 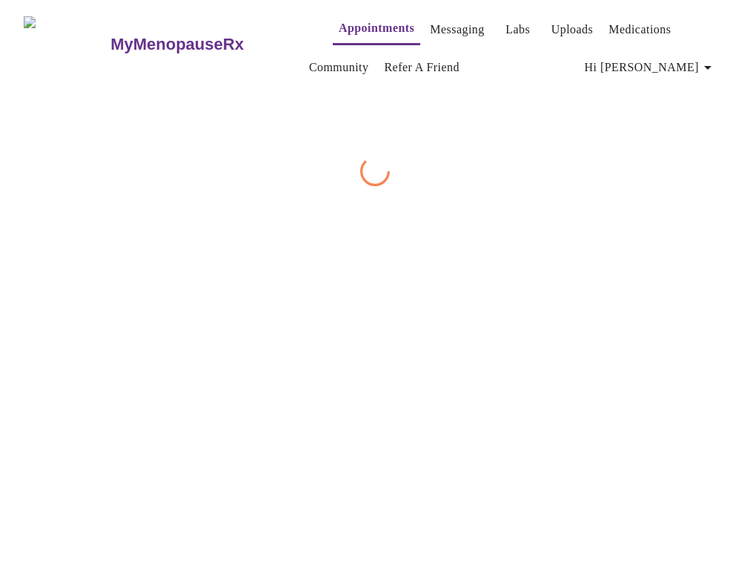 I want to click on a: Uploads, so click(x=572, y=30).